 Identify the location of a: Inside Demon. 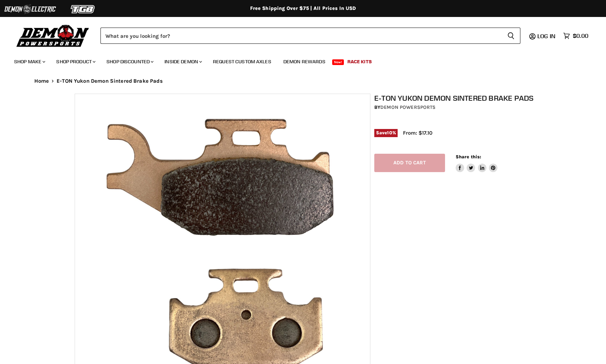
(182, 61).